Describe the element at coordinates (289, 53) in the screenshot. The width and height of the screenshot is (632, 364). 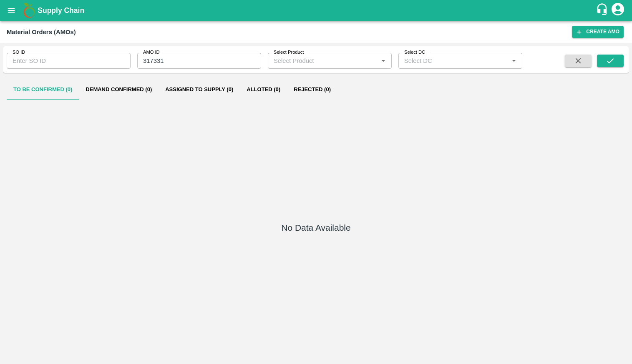
I see `label: Select Product` at that location.